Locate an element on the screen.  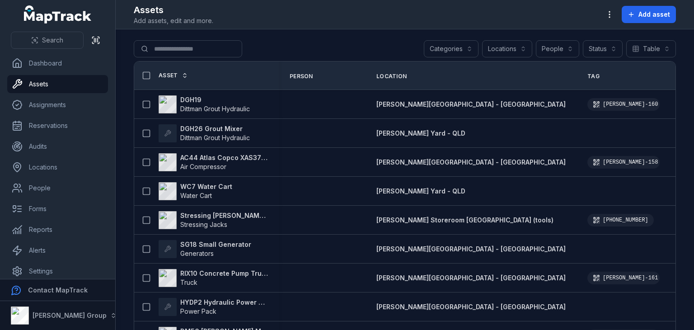
a: Assets is located at coordinates (57, 84).